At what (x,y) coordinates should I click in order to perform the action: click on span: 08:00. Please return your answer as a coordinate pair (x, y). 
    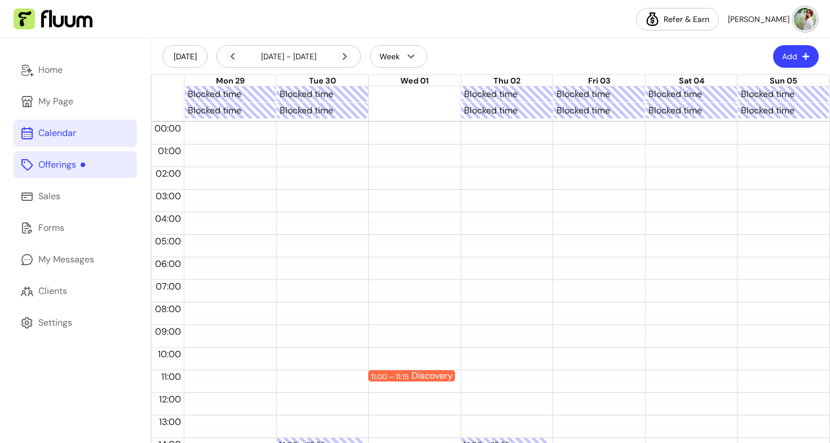
    Looking at the image, I should click on (168, 308).